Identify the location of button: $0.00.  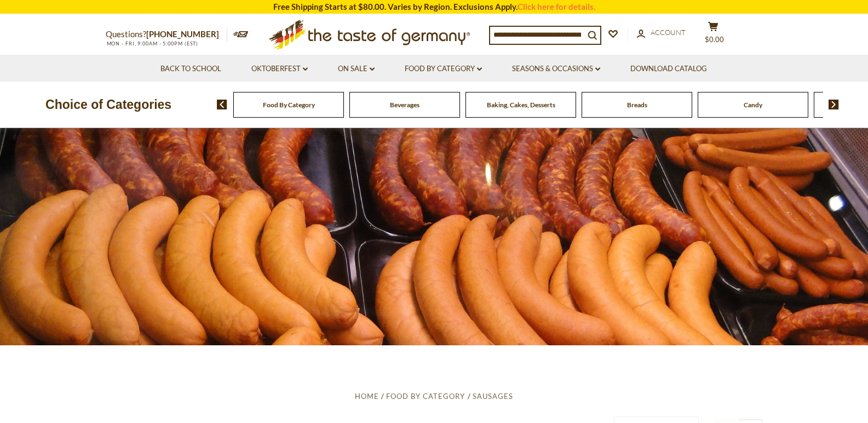
(714, 35).